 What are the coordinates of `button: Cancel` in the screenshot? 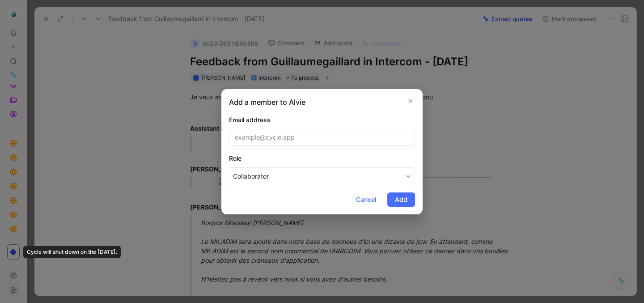 It's located at (366, 200).